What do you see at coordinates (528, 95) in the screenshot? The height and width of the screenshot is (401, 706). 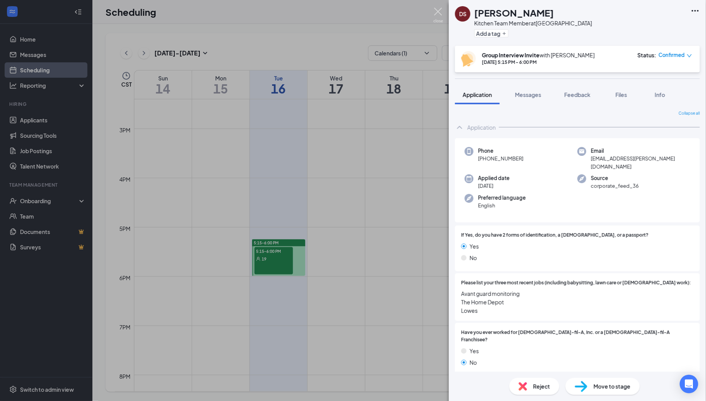 I see `span: Messages` at bounding box center [528, 95].